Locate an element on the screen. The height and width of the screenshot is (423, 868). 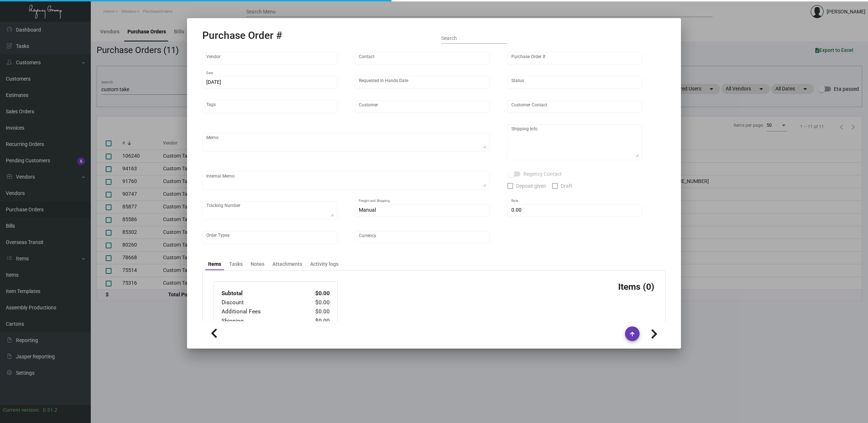
h3: Items (0) is located at coordinates (636, 287).